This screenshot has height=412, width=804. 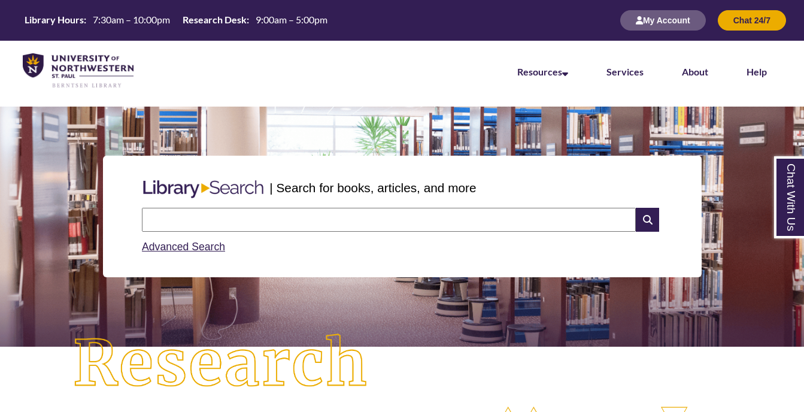 What do you see at coordinates (183, 247) in the screenshot?
I see `a: Advanced Search` at bounding box center [183, 247].